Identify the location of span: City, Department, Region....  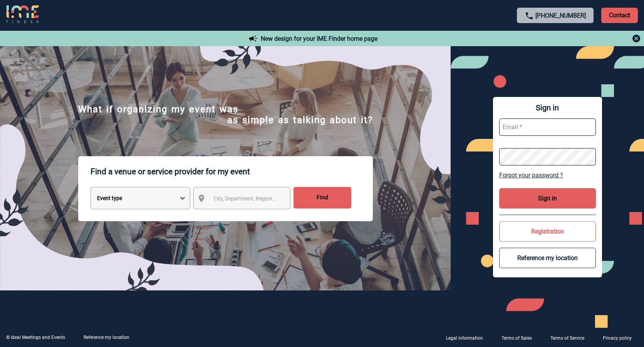
(245, 198).